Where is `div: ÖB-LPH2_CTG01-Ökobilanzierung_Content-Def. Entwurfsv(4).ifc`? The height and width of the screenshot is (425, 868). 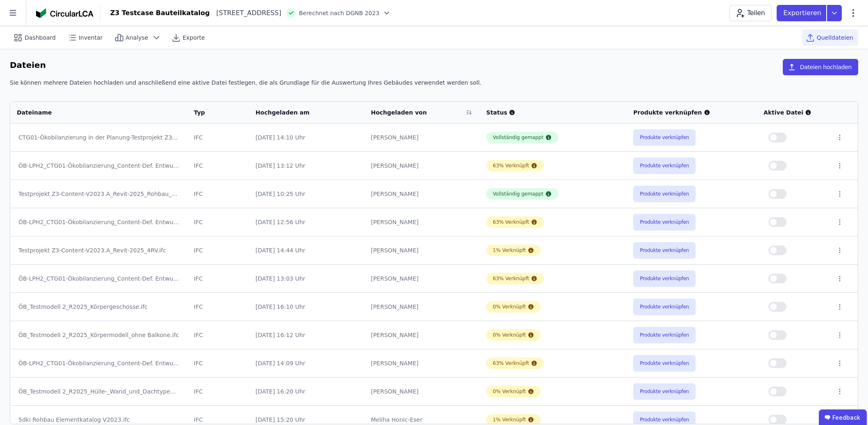 div: ÖB-LPH2_CTG01-Ökobilanzierung_Content-Def. Entwurfsv(4).ifc is located at coordinates (99, 363).